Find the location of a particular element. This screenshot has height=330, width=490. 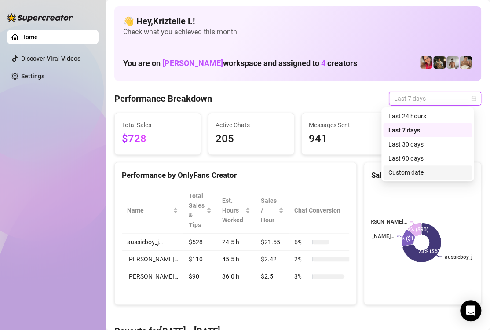

span: 2 % is located at coordinates (301, 259).